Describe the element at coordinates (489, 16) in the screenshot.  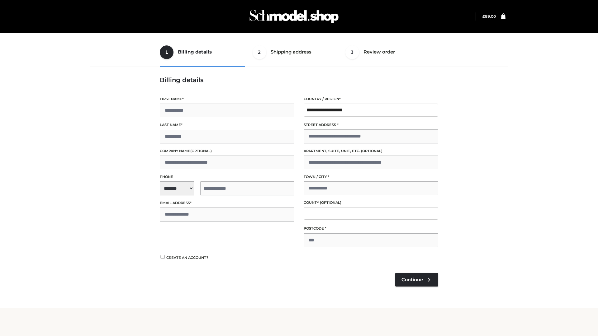
I see `bdi: 89.00` at that location.